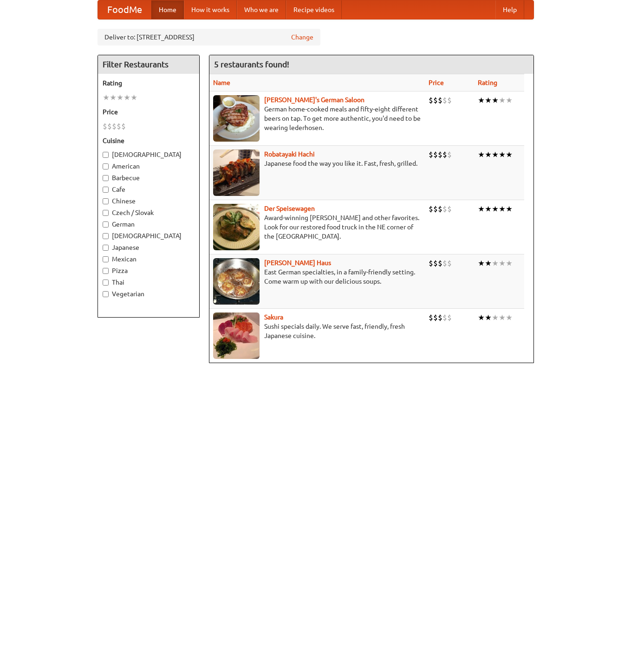 This screenshot has height=657, width=631. What do you see at coordinates (488, 83) in the screenshot?
I see `a: Rating` at bounding box center [488, 83].